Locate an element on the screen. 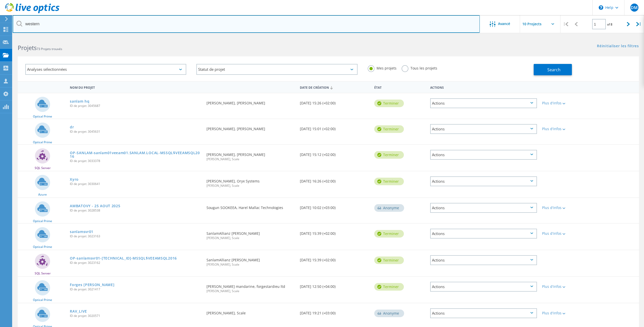 The width and height of the screenshot is (644, 327). a: Xyro is located at coordinates (74, 179).